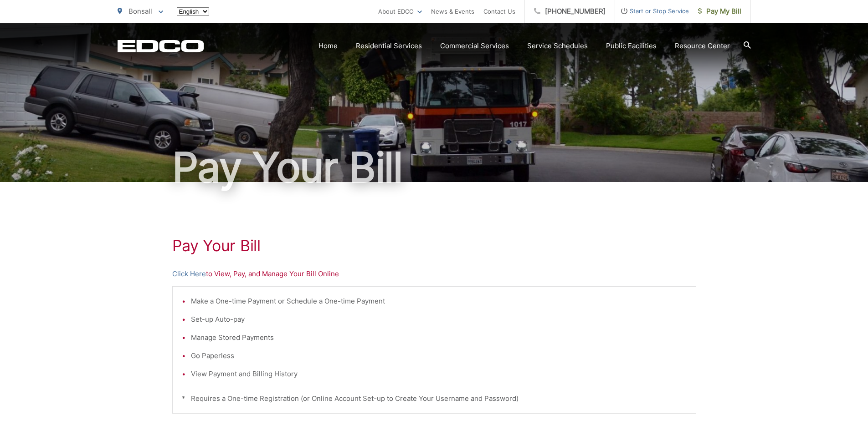  Describe the element at coordinates (189, 275) in the screenshot. I see `a: Click Here` at that location.